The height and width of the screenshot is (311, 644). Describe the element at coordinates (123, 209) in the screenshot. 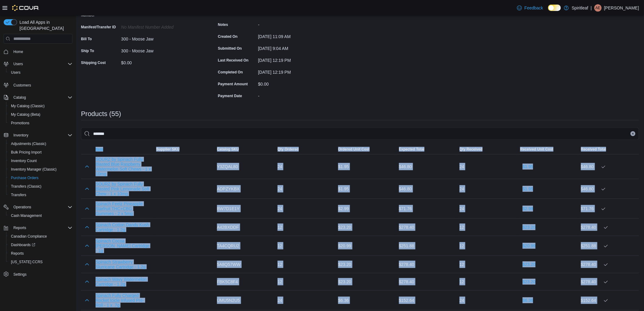

I see `button: Spinach Feelz Pineapple Starfruit THC+CBG Gummies - 2 x 5mg` at that location.